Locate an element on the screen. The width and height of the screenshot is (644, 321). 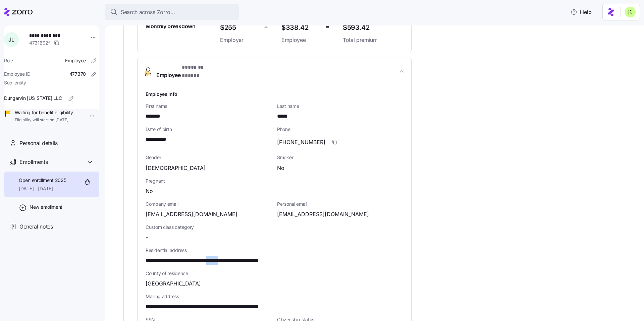
span: Pregnant is located at coordinates (274, 181).